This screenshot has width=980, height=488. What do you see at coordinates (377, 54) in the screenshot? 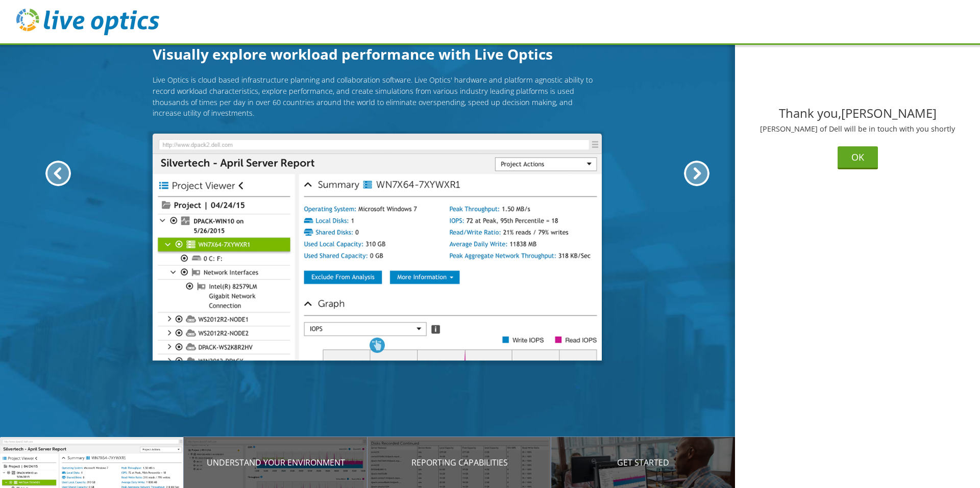
I see `h1: Visually explore workload performance with Live Optics` at bounding box center [377, 54].